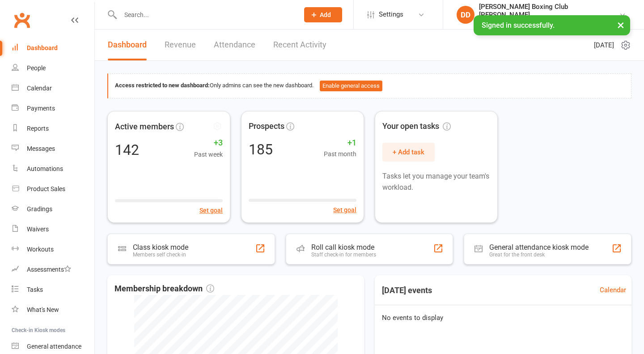 This screenshot has height=354, width=644. Describe the element at coordinates (234, 45) in the screenshot. I see `a: Attendance` at that location.